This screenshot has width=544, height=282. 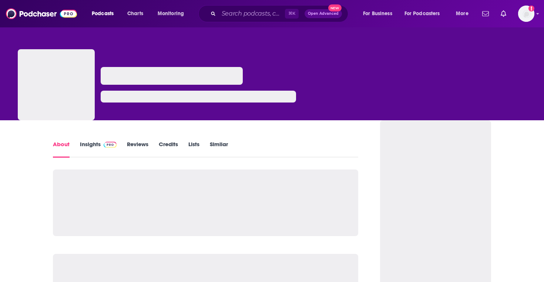 I want to click on a: Similar, so click(x=219, y=149).